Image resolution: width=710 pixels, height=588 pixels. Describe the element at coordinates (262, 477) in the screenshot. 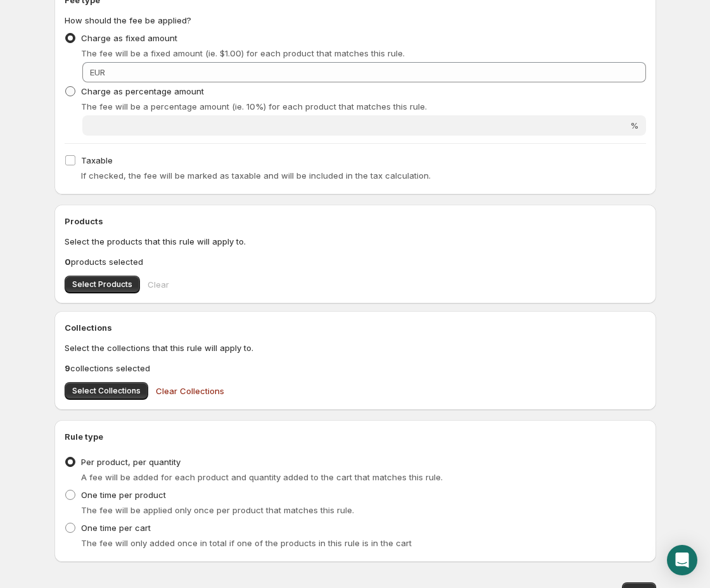

I see `span: A fee will be added for each product and quantity added to the cart that matches this rule.` at that location.